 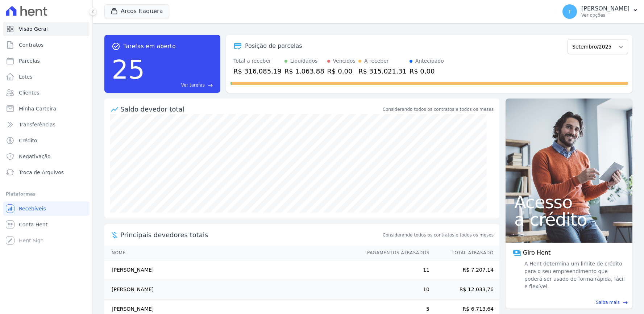 I want to click on span: Lotes, so click(x=26, y=77).